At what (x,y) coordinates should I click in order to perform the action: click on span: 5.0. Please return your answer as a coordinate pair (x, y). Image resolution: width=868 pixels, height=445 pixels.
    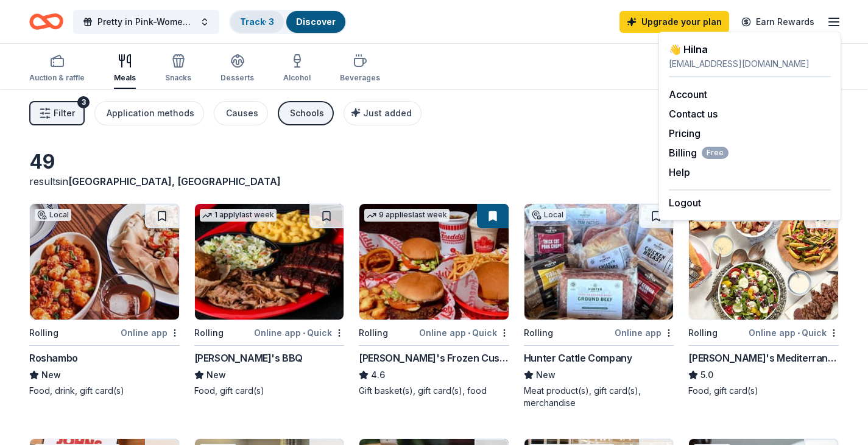
    Looking at the image, I should click on (707, 375).